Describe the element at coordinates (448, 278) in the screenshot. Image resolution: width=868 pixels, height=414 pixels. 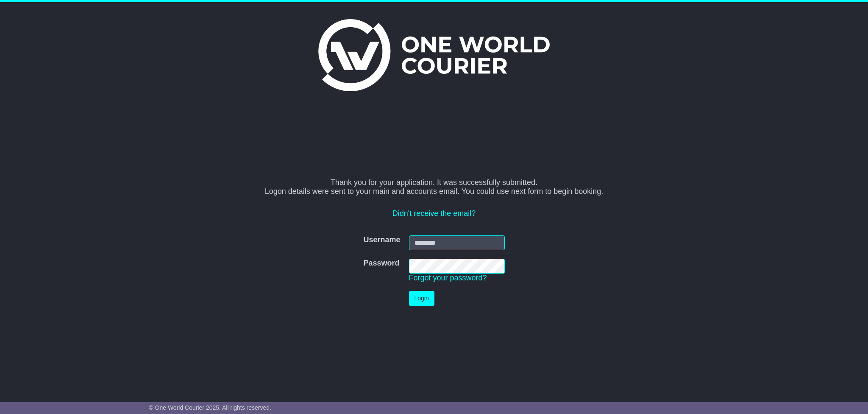
I see `a: Forgot your password?` at that location.